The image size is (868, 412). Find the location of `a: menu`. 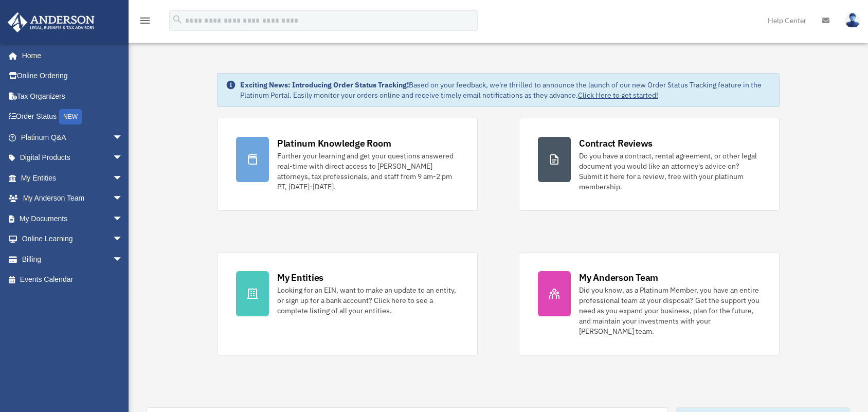

a: menu is located at coordinates (145, 22).